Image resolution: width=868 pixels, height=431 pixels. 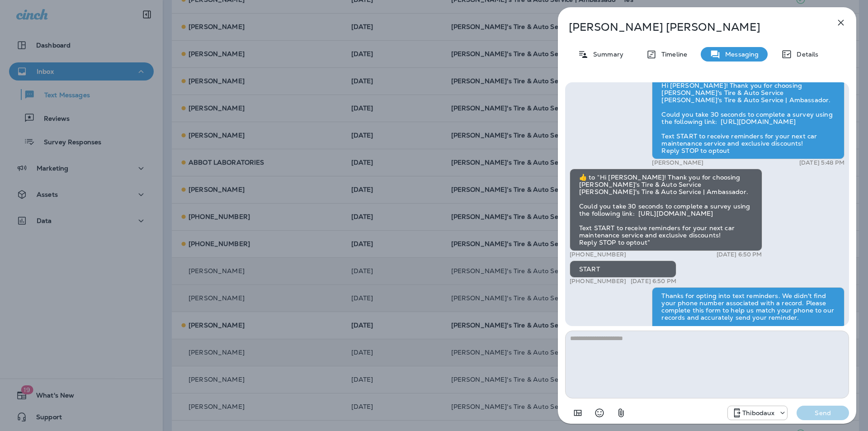 I want to click on p: Details, so click(x=805, y=54).